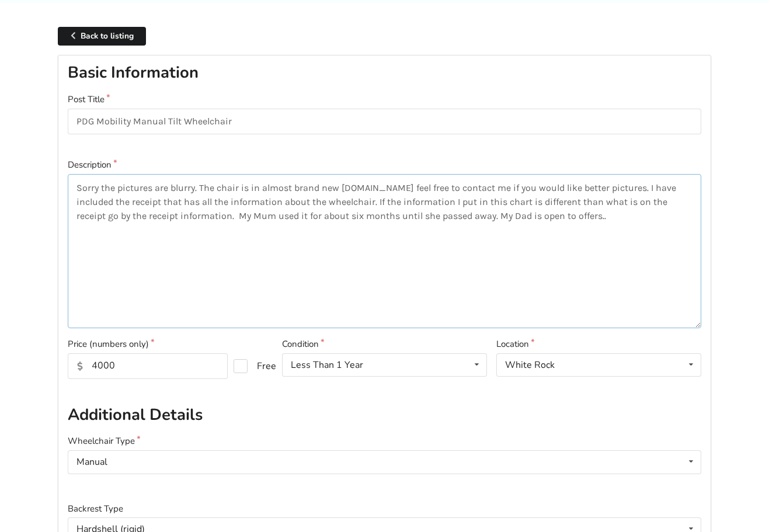 Image resolution: width=769 pixels, height=532 pixels. Describe the element at coordinates (91, 462) in the screenshot. I see `div: Manual` at that location.